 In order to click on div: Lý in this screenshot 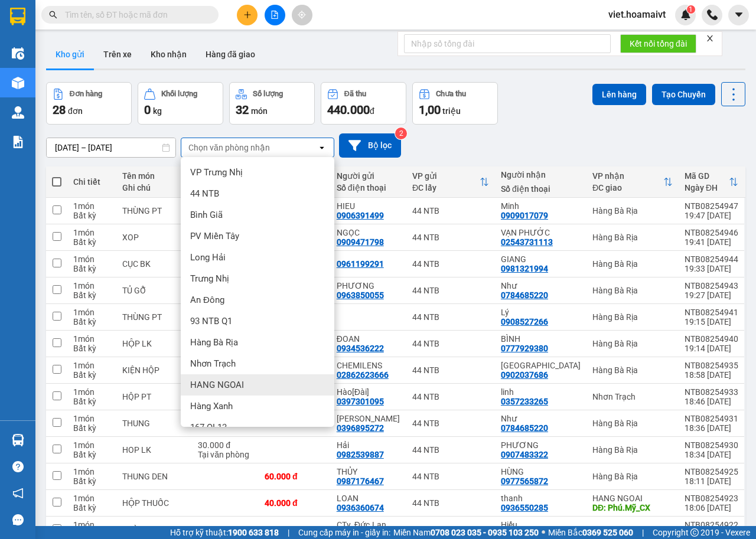, I will do `click(540, 313)`.